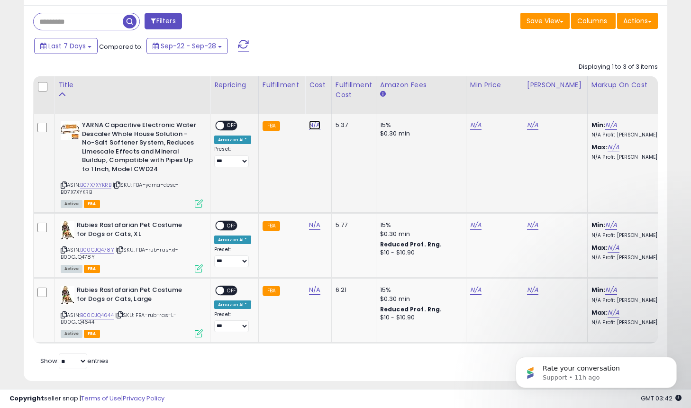 The height and width of the screenshot is (408, 691). I want to click on img: Profile image for Support, so click(29, 36).